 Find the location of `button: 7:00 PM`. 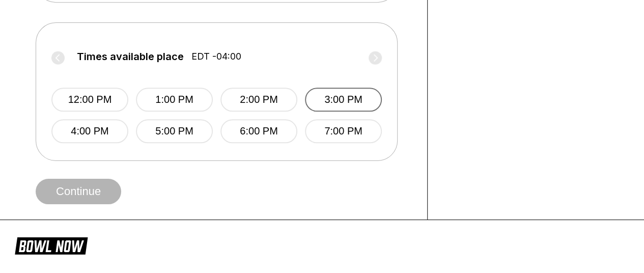

button: 7:00 PM is located at coordinates (343, 131).